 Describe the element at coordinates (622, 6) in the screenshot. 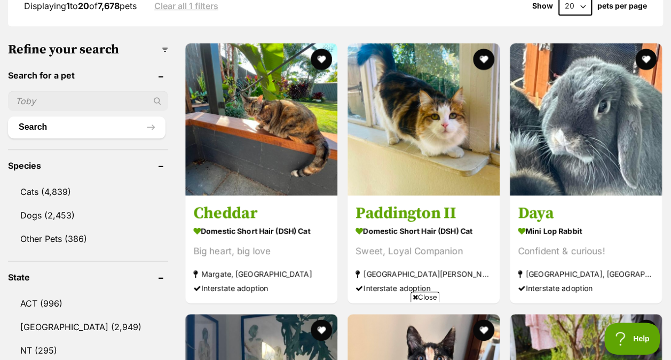

I see `label: pets per page` at that location.